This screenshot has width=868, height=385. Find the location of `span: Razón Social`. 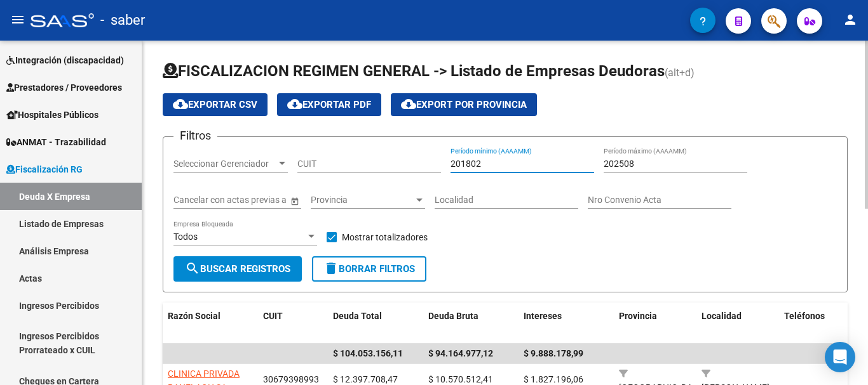

span: Razón Social is located at coordinates (194, 316).